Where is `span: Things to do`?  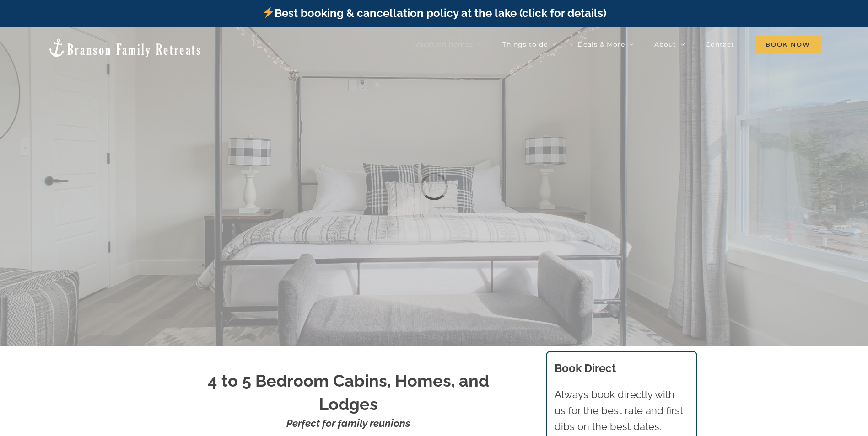
span: Things to do is located at coordinates (525, 44).